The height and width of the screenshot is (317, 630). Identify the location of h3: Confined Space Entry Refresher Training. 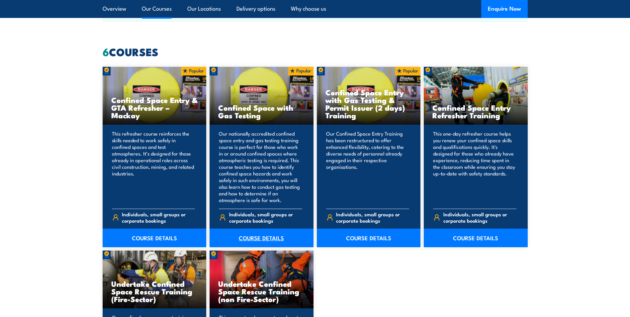
(475, 111).